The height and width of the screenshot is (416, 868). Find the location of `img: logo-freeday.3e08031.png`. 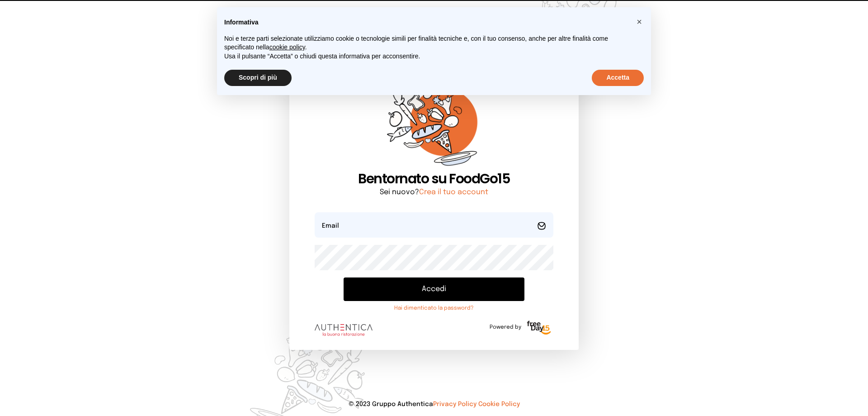

img: logo-freeday.3e08031.png is located at coordinates (539, 328).